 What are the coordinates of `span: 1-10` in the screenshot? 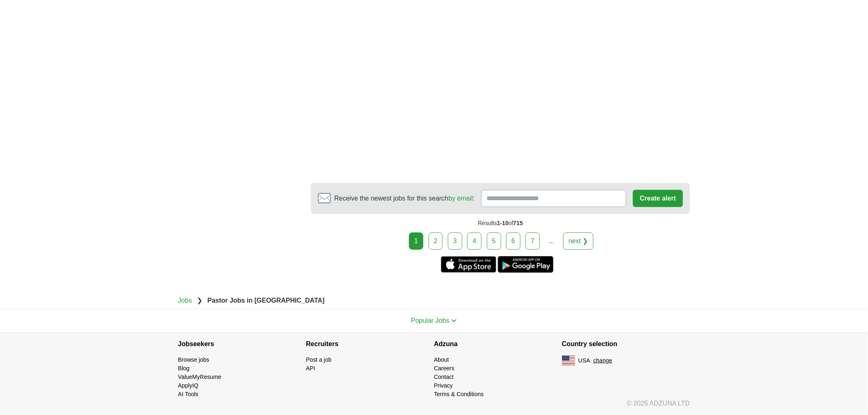 It's located at (503, 223).